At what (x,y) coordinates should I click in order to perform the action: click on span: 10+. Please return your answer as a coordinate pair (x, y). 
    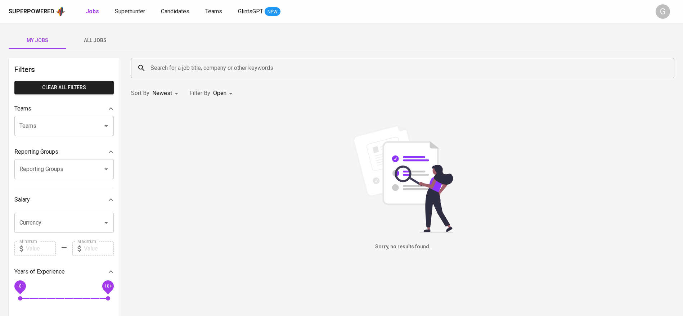
    Looking at the image, I should click on (108, 286).